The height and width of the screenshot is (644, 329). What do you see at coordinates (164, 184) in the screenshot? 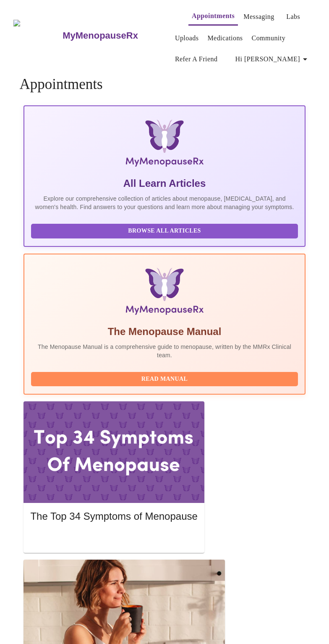
I see `h5: All Learn Articles` at bounding box center [164, 184].